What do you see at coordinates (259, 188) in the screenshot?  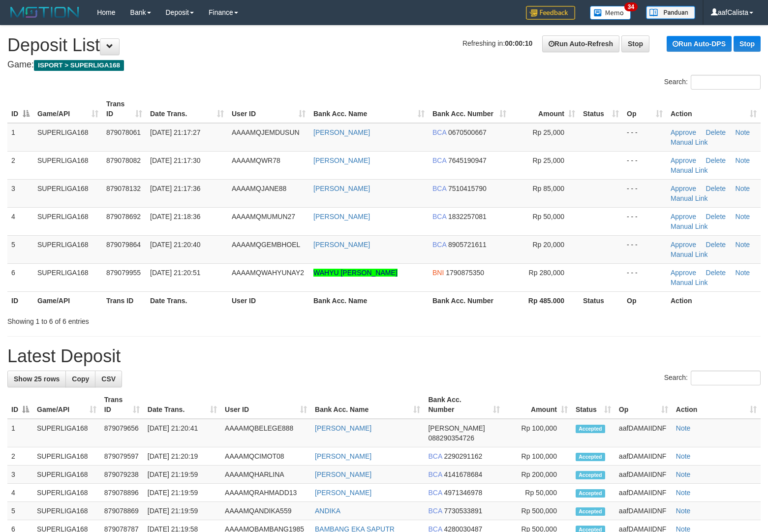 I see `span: AAAAMQJANE88` at bounding box center [259, 188].